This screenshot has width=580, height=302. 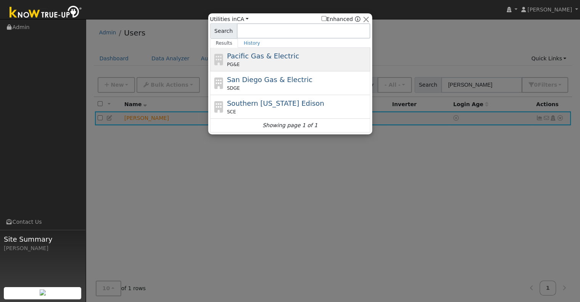 What do you see at coordinates (43, 239) in the screenshot?
I see `span: Site Summary` at bounding box center [43, 239].